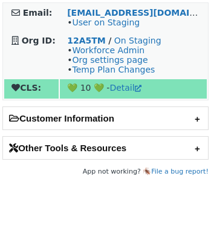 The width and height of the screenshot is (211, 248). What do you see at coordinates (133, 89) in the screenshot?
I see `td: 💚 10 💚 -` at bounding box center [133, 89].